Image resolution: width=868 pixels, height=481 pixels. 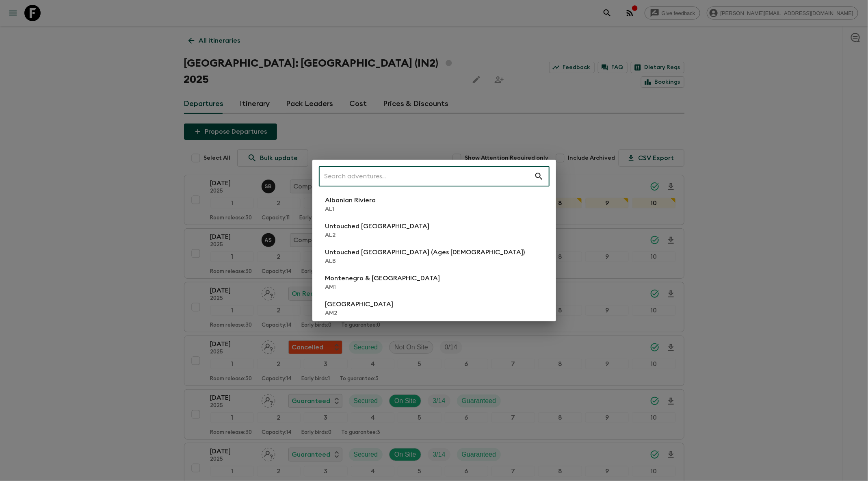 What do you see at coordinates (360, 313) in the screenshot?
I see `p: AM2` at bounding box center [360, 313].